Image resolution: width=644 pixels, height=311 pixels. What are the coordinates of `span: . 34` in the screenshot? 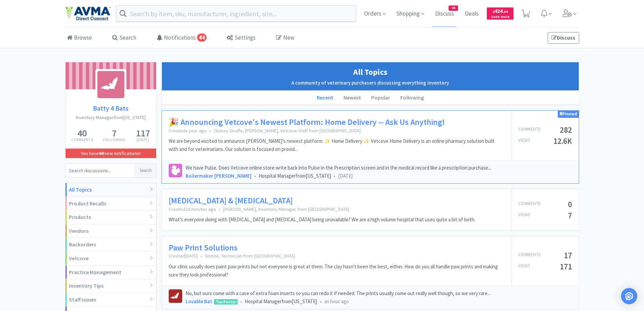 It's located at (505, 12).